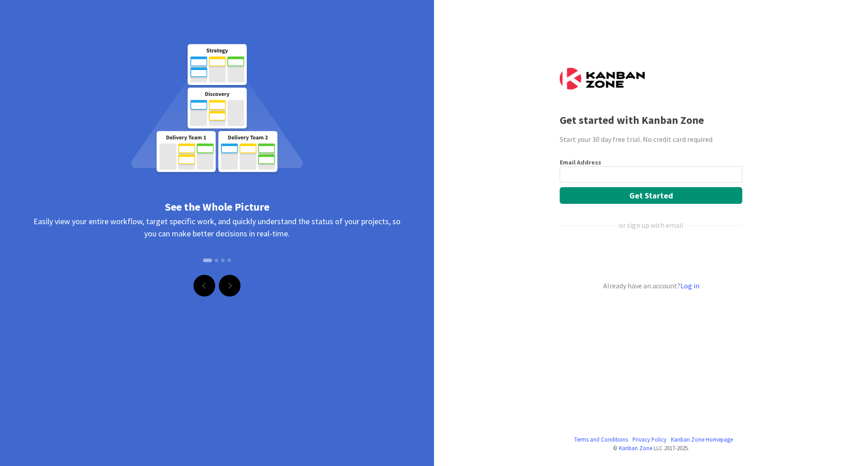 The image size is (868, 466). Describe the element at coordinates (208, 260) in the screenshot. I see `button: Slide 1` at that location.